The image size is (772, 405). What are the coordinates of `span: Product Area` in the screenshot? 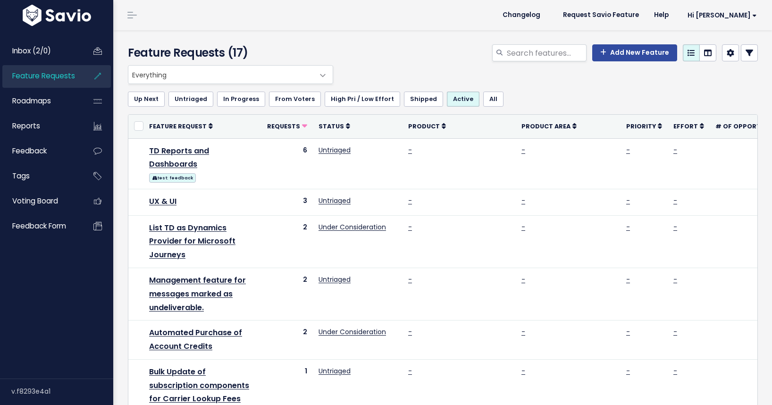 It's located at (546, 126).